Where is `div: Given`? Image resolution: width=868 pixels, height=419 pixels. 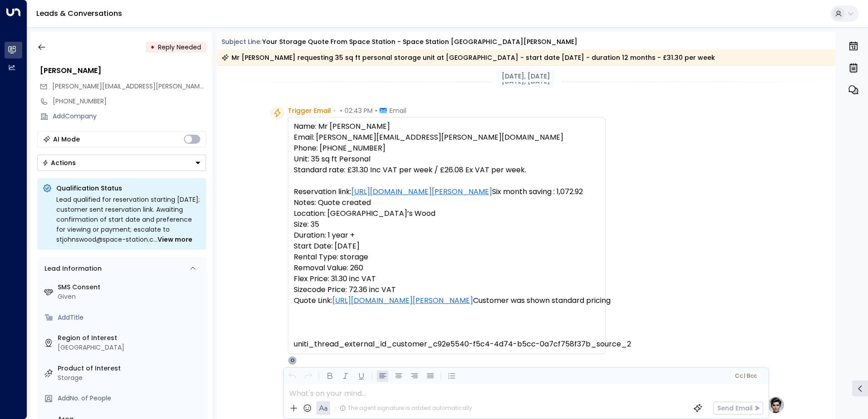 div: Given is located at coordinates (130, 297).